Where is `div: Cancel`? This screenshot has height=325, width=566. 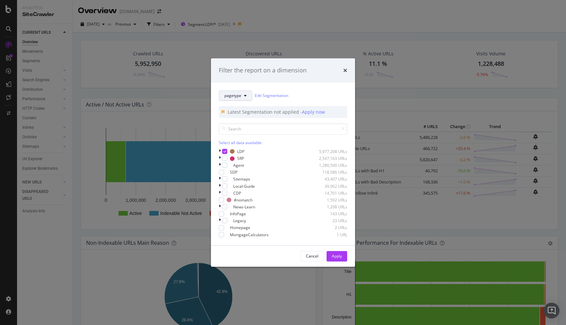
div: Cancel is located at coordinates (312, 256).